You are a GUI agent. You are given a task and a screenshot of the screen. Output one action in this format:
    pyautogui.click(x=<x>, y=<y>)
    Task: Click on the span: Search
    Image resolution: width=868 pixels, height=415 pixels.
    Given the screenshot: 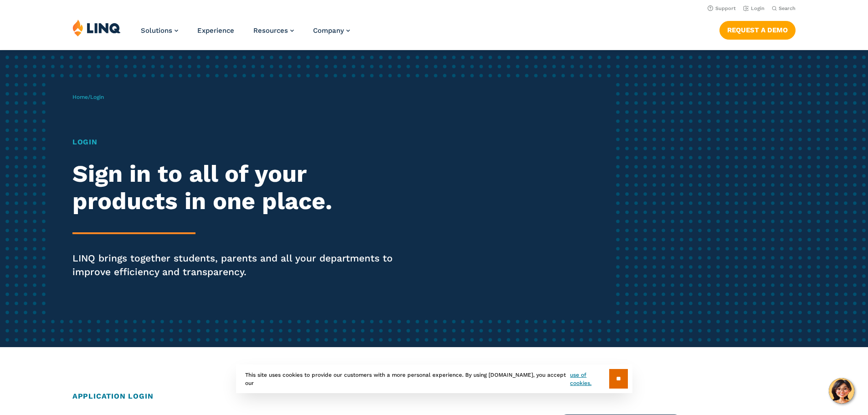 What is the action you would take?
    pyautogui.click(x=787, y=8)
    